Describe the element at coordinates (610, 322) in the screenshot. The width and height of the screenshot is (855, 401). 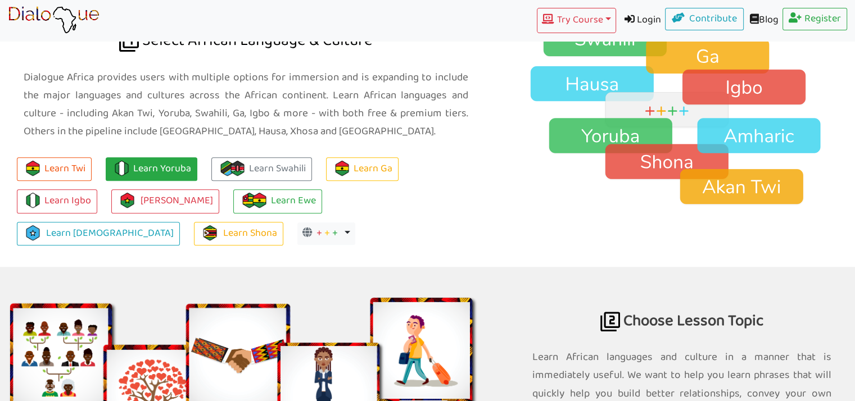
I see `img: africa language for business travel` at that location.